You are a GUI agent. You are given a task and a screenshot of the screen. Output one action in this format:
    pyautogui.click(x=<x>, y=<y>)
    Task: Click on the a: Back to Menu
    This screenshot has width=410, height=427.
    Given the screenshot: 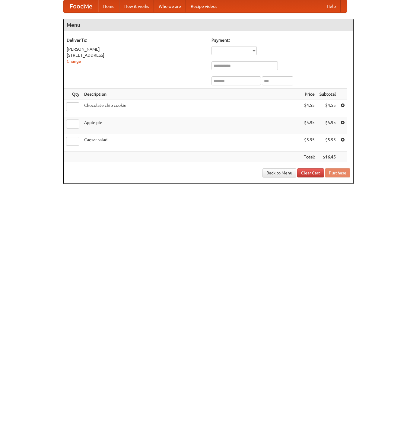 What is the action you would take?
    pyautogui.click(x=279, y=173)
    